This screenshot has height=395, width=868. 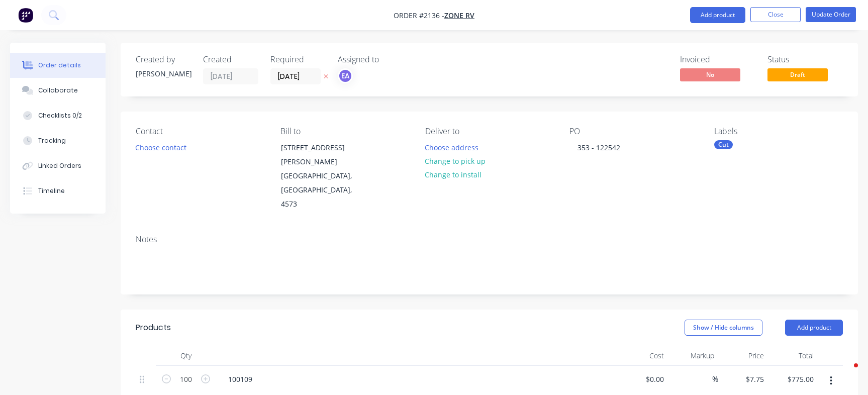 What do you see at coordinates (240, 379) in the screenshot?
I see `div: 100109` at bounding box center [240, 379].